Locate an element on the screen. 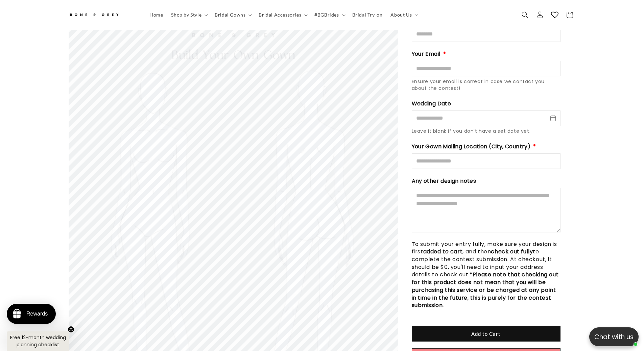 This screenshot has height=351, width=644. strong: added to cart is located at coordinates (443, 251).